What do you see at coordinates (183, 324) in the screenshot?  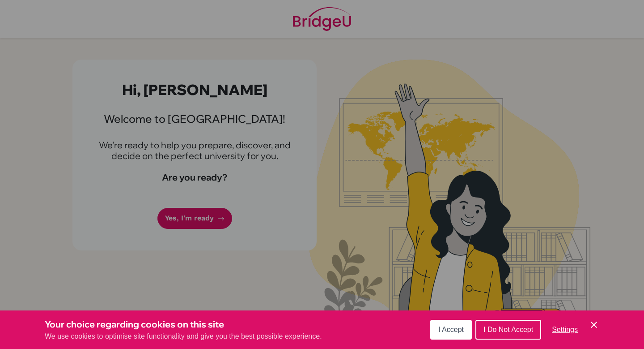 I see `h3: Your choice regarding cookies on this site` at bounding box center [183, 324].